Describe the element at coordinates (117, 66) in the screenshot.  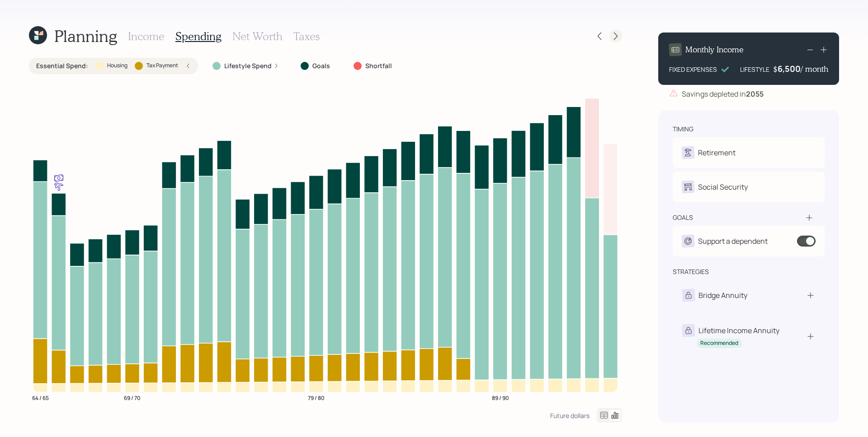
I see `label: Housing` at that location.